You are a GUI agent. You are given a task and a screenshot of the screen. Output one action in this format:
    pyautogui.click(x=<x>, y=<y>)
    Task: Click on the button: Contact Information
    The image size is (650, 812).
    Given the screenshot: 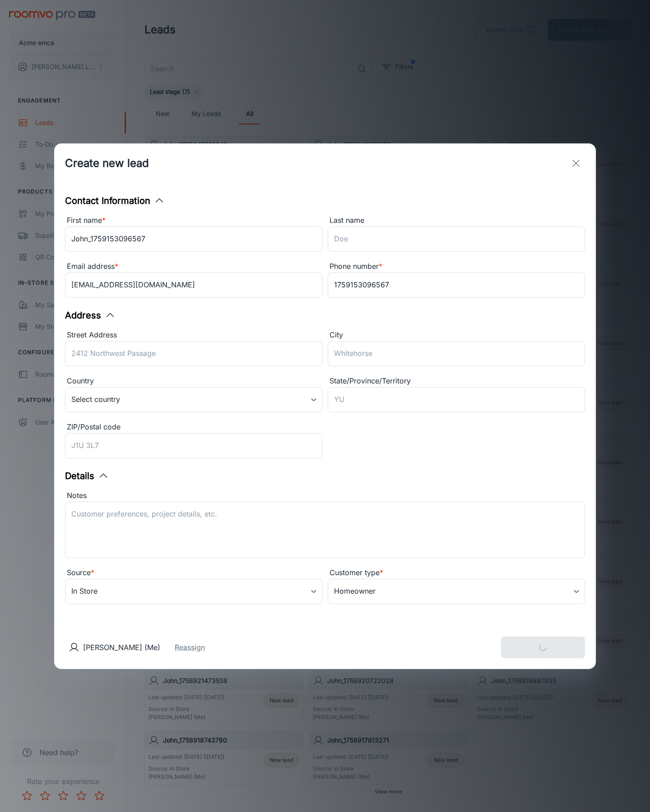 What is the action you would take?
    pyautogui.click(x=115, y=201)
    